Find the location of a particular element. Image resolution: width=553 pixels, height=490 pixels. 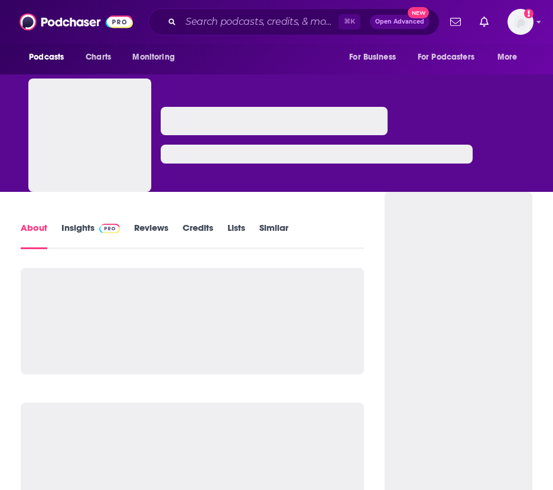

svg: Add a profile image is located at coordinates (528, 14).